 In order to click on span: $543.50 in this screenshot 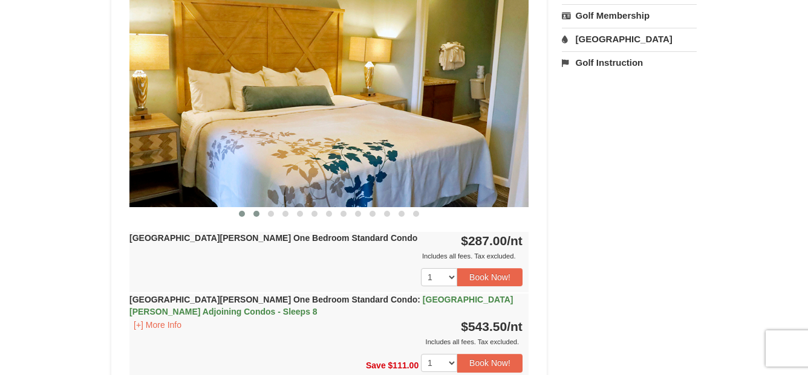, I will do `click(484, 326)`.